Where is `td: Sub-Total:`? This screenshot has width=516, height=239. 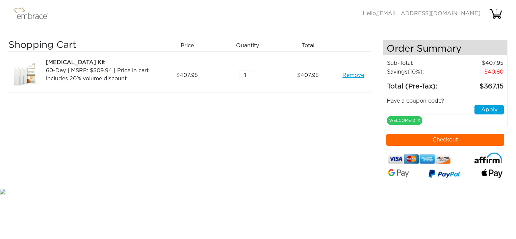
td: Sub-Total: is located at coordinates (418, 63).